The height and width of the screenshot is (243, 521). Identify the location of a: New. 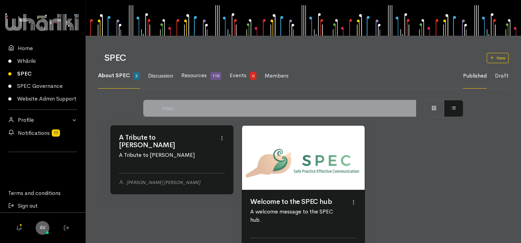
(498, 58).